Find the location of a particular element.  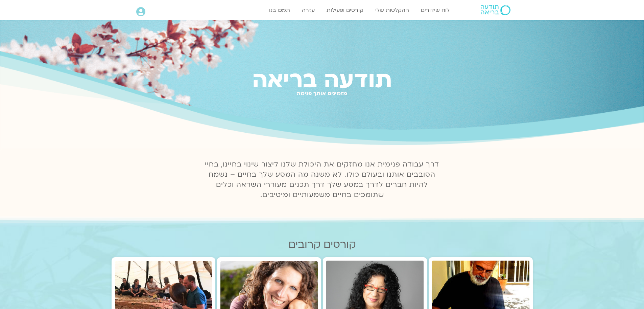

a: ההקלטות שלי is located at coordinates (392, 10).